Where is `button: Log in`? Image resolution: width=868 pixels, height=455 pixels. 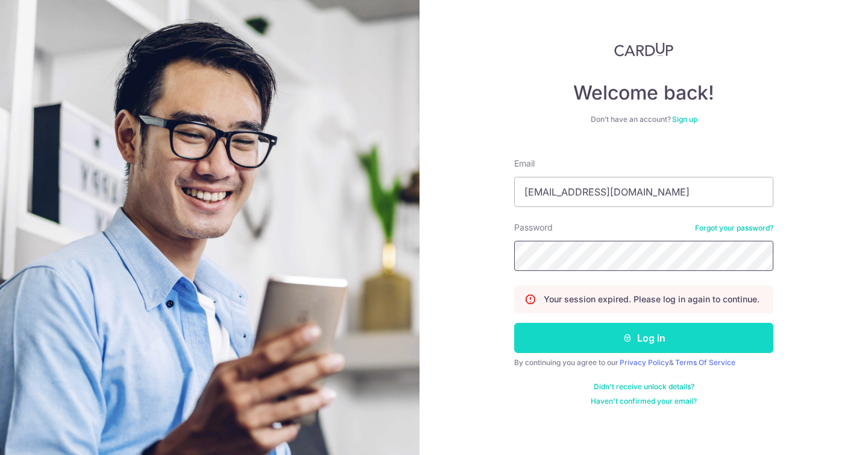
button: Log in is located at coordinates (644, 338).